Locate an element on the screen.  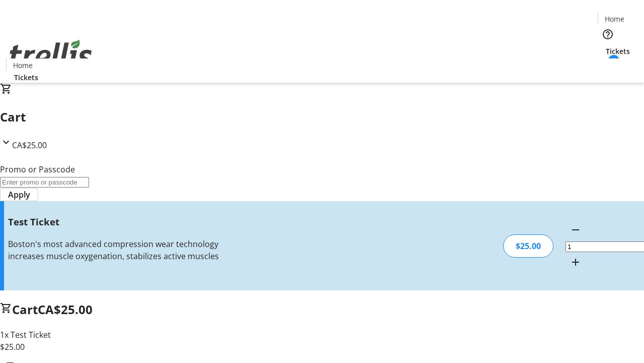
h3: Test Ticket is located at coordinates (118, 222).